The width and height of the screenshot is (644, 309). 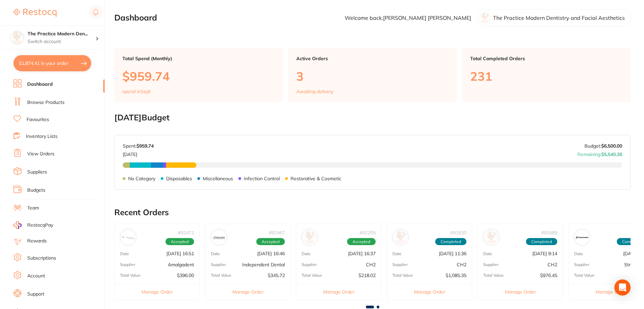 What do you see at coordinates (181, 265) in the screenshot?
I see `p: Amalgadent` at bounding box center [181, 265].